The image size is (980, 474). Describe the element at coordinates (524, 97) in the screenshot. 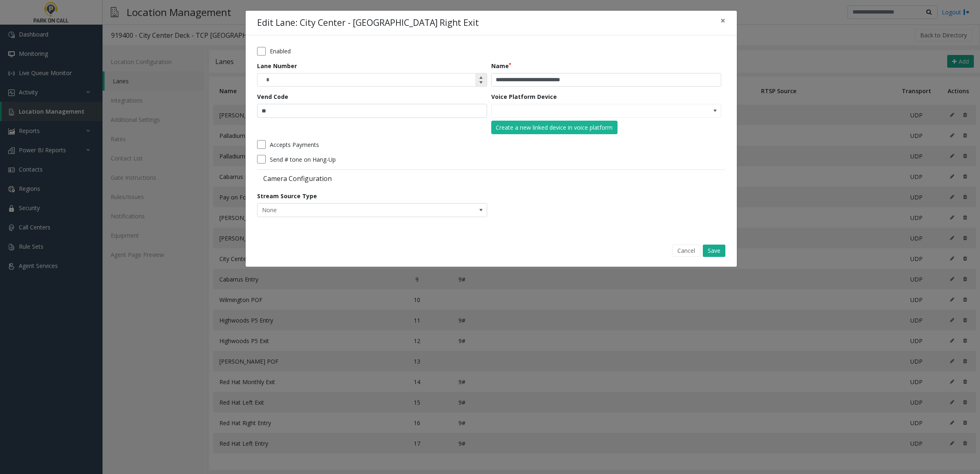

I see `label: Voice Platform Device` at that location.